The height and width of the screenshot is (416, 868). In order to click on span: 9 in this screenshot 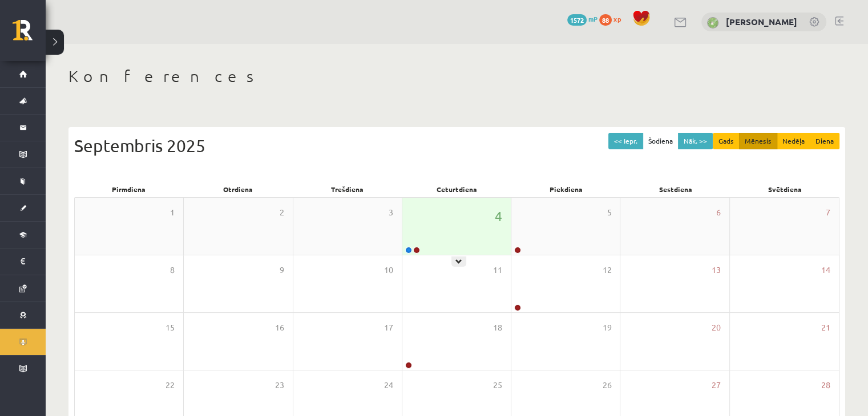, I will do `click(282, 270)`.